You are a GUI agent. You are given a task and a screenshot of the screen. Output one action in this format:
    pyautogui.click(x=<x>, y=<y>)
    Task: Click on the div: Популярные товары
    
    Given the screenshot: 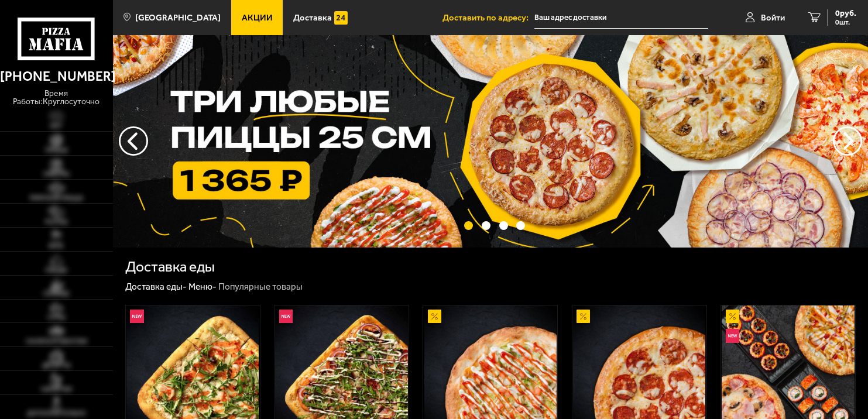 What is the action you would take?
    pyautogui.click(x=260, y=287)
    